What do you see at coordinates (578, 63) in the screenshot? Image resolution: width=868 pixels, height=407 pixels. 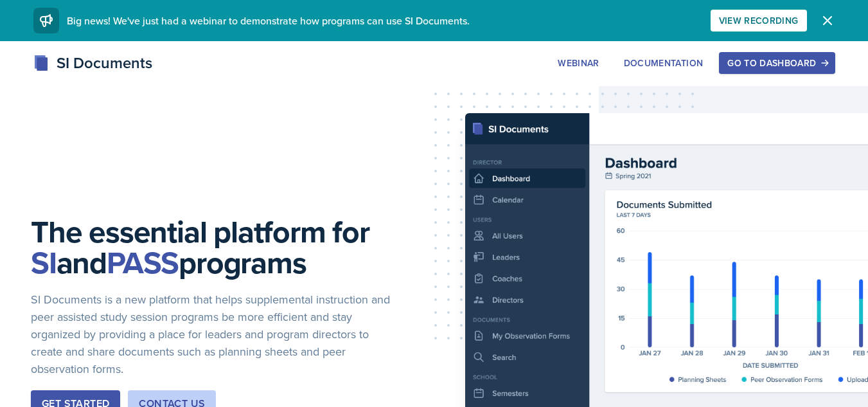 I see `div: Webinar` at bounding box center [578, 63].